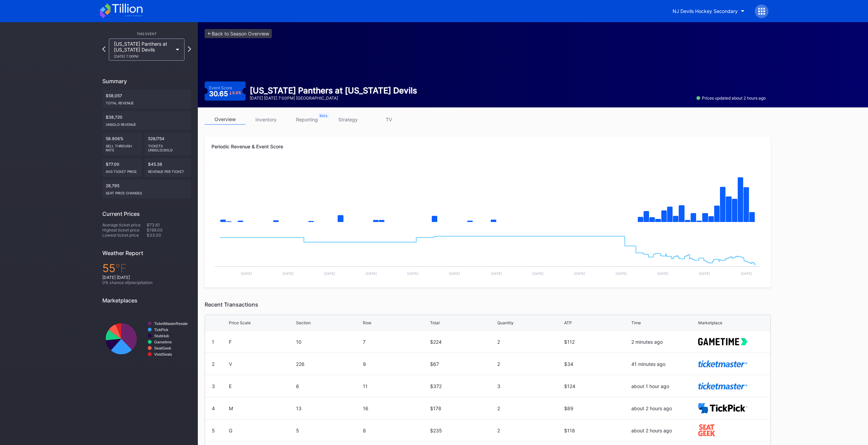 Image resolution: width=868 pixels, height=445 pixels. Describe the element at coordinates (240, 322) in the screenshot. I see `div: Price Scale` at that location.